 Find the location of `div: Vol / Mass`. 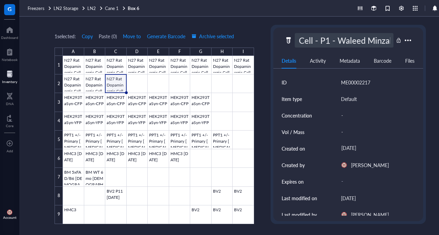

div: Vol / Mass is located at coordinates (293, 132).